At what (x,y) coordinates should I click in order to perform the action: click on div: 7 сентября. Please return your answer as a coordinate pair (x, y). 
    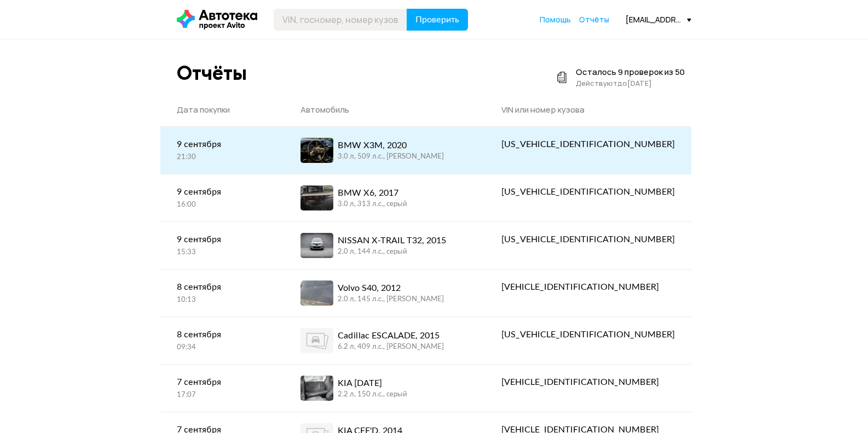
    Looking at the image, I should click on (222, 382).